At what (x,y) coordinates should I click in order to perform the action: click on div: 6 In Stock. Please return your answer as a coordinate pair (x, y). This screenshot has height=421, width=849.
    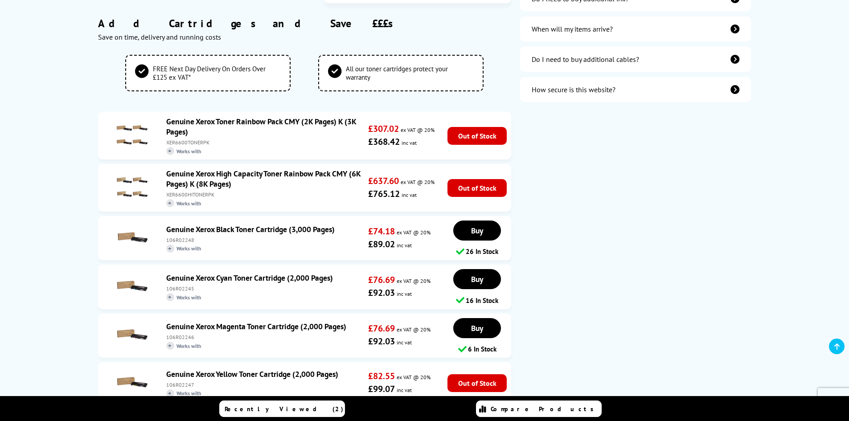
    Looking at the image, I should click on (477, 349).